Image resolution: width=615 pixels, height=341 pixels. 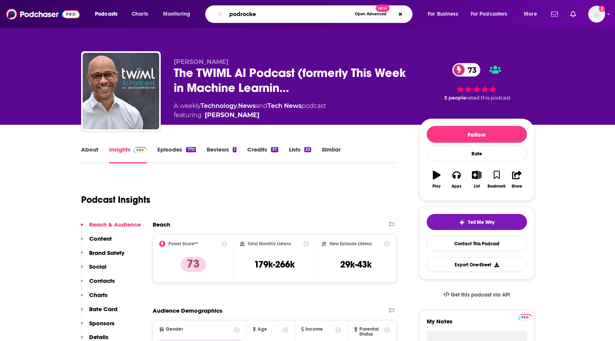 What do you see at coordinates (477, 187) in the screenshot?
I see `div: List` at bounding box center [477, 187].